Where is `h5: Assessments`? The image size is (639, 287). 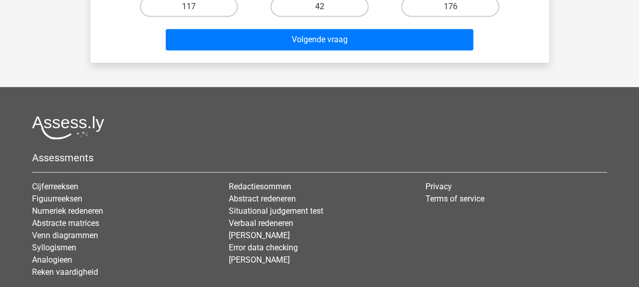 h5: Assessments is located at coordinates (319, 158).